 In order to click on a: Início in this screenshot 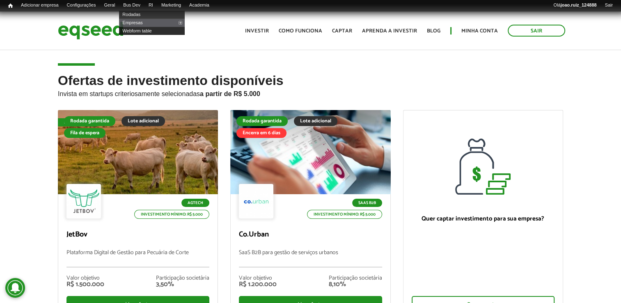, I will do `click(10, 6)`.